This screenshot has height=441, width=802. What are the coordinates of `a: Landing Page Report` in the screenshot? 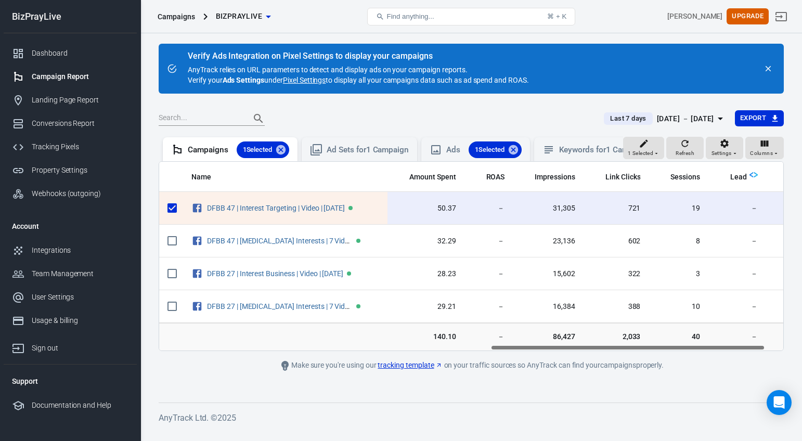 It's located at (70, 100).